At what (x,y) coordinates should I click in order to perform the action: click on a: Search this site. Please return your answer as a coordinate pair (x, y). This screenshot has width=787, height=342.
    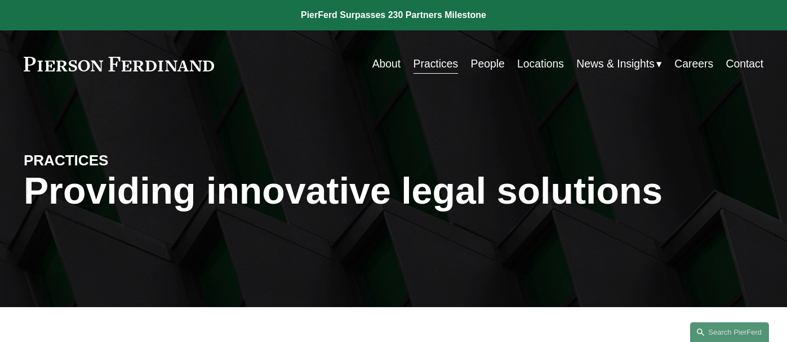
    Looking at the image, I should click on (729, 332).